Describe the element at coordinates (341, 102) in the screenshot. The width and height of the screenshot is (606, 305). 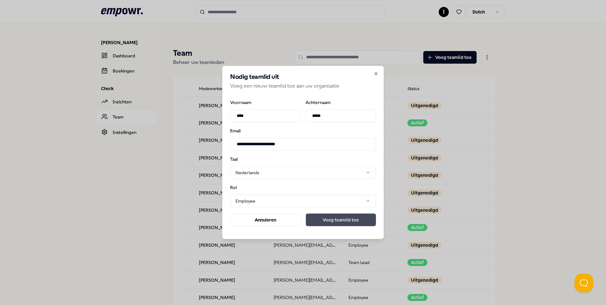
I see `label: Achternaam` at that location.